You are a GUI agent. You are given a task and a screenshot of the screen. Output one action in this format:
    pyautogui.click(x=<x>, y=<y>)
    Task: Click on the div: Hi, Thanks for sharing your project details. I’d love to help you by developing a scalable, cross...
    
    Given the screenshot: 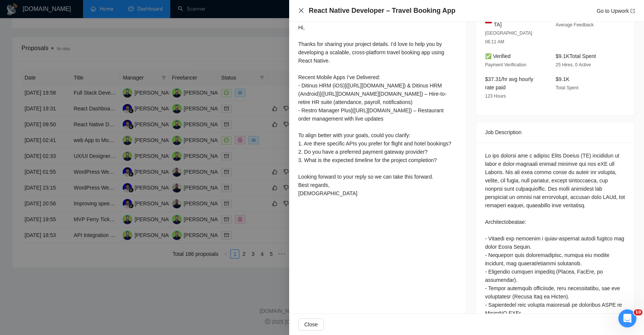 What is the action you would take?
    pyautogui.click(x=378, y=111)
    